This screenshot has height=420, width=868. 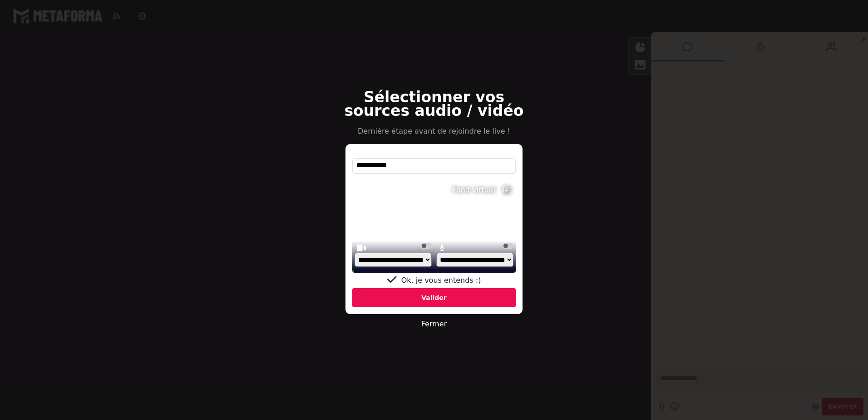 What do you see at coordinates (434, 298) in the screenshot?
I see `div: Valider` at bounding box center [434, 298].